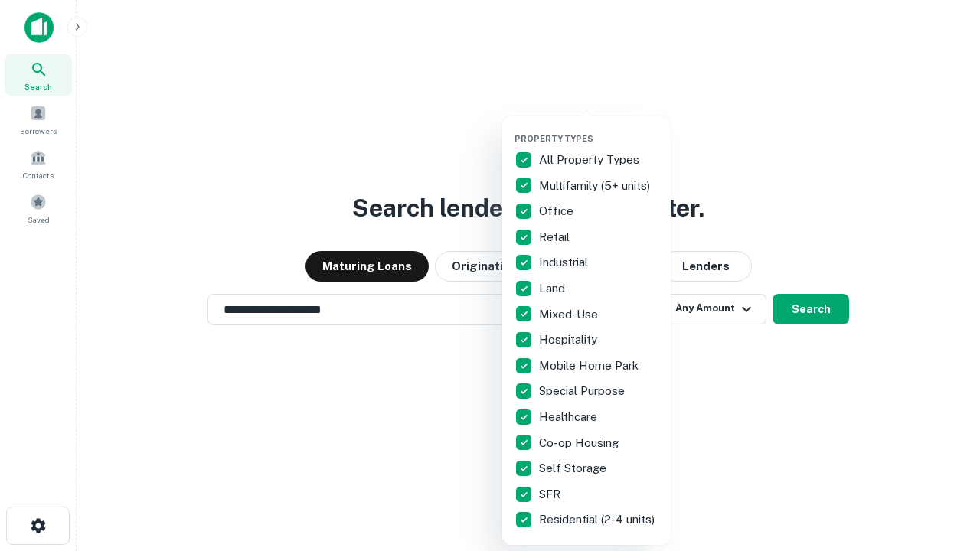 This screenshot has width=980, height=551. Describe the element at coordinates (558, 211) in the screenshot. I see `p: Office` at that location.